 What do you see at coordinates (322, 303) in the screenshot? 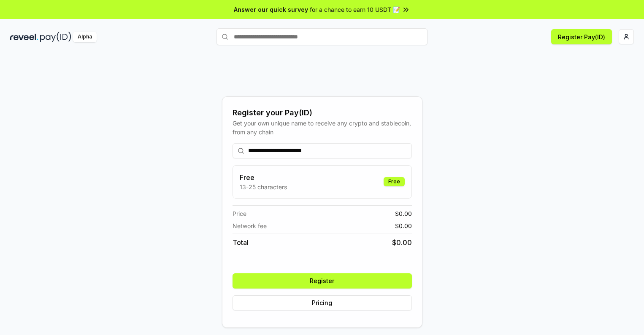
I see `button: Pricing` at bounding box center [322, 303].